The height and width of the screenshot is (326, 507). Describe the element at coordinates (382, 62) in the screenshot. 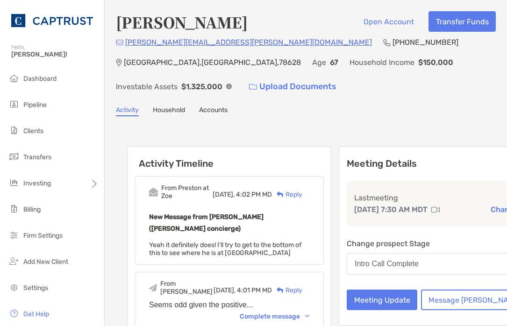

I see `p: Household Income` at that location.